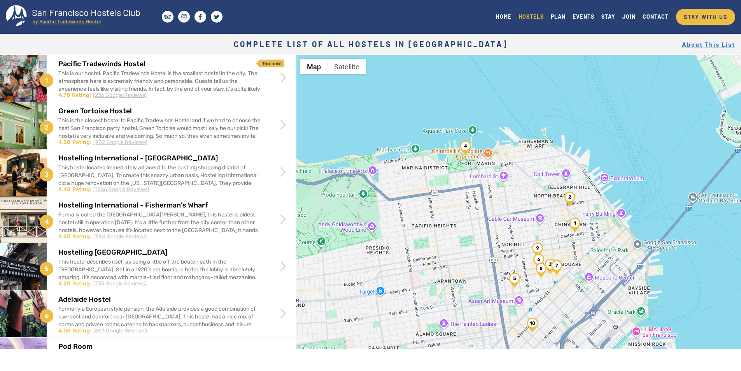 The image size is (741, 371). Describe the element at coordinates (608, 16) in the screenshot. I see `a: STAY` at that location.